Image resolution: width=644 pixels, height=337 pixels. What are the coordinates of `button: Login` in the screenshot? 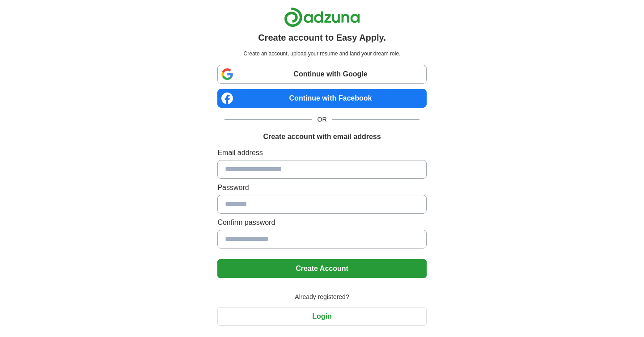 It's located at (322, 317).